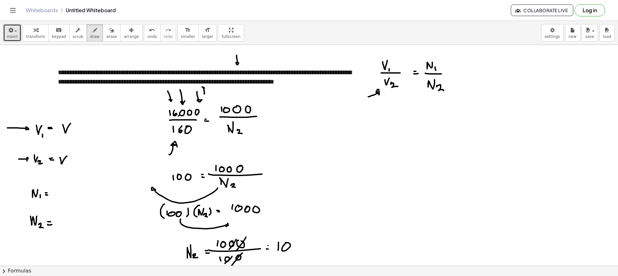 This screenshot has width=618, height=276. What do you see at coordinates (152, 30) in the screenshot?
I see `i: undo` at bounding box center [152, 30].